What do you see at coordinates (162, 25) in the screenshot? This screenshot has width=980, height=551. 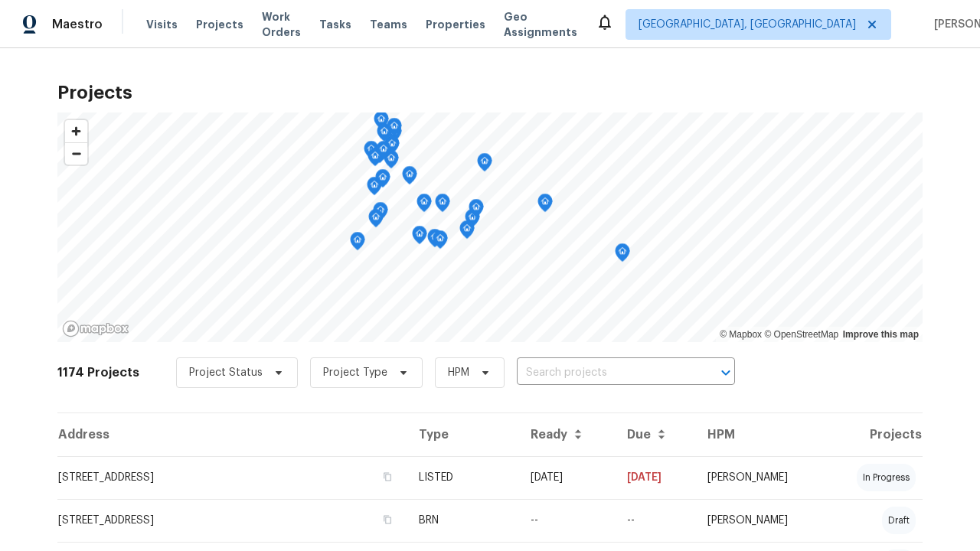 I see `span: Visits` at bounding box center [162, 25].